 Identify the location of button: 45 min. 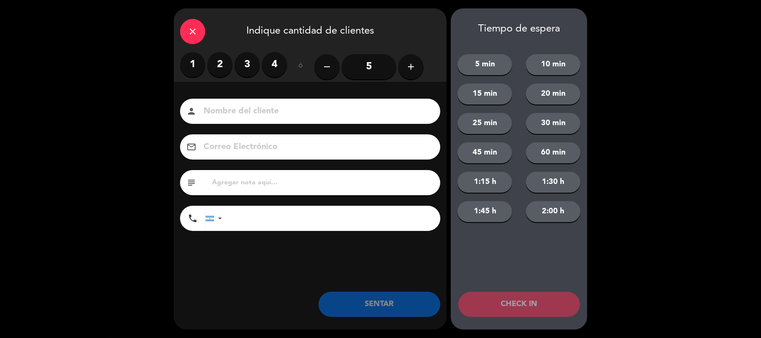
(485, 153).